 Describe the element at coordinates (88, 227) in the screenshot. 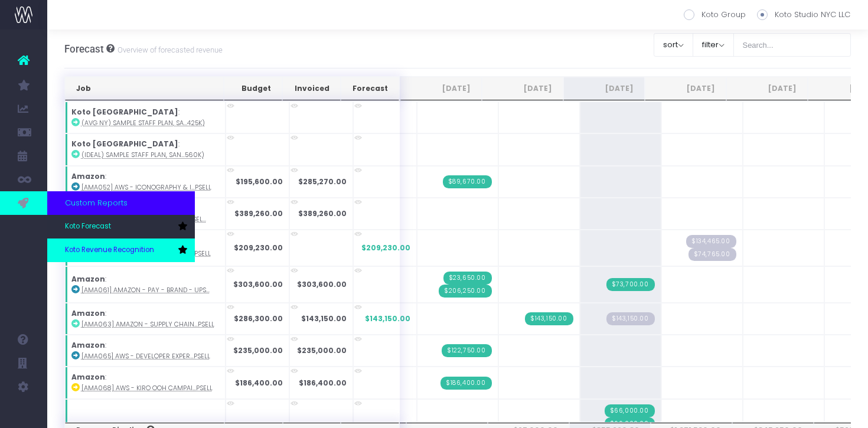

I see `span: Koto Forecast` at that location.